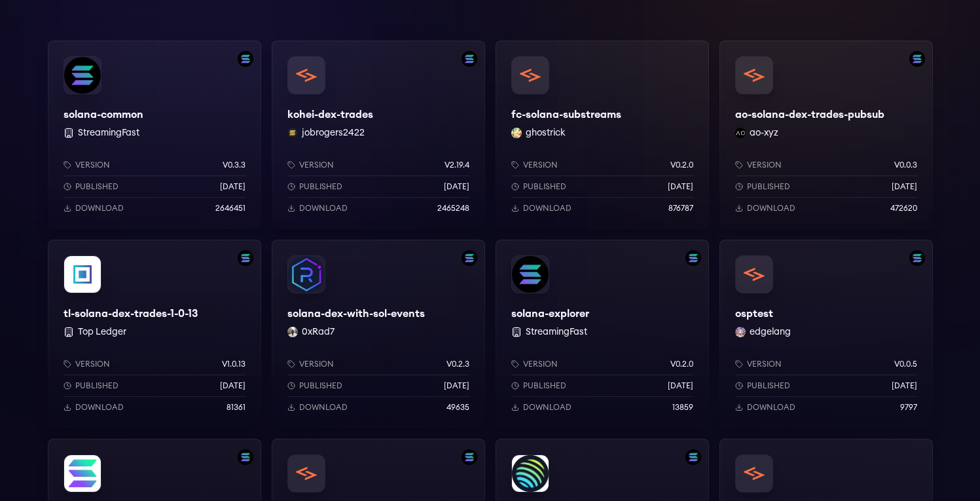 The image size is (980, 501). I want to click on button: Top Ledger, so click(102, 332).